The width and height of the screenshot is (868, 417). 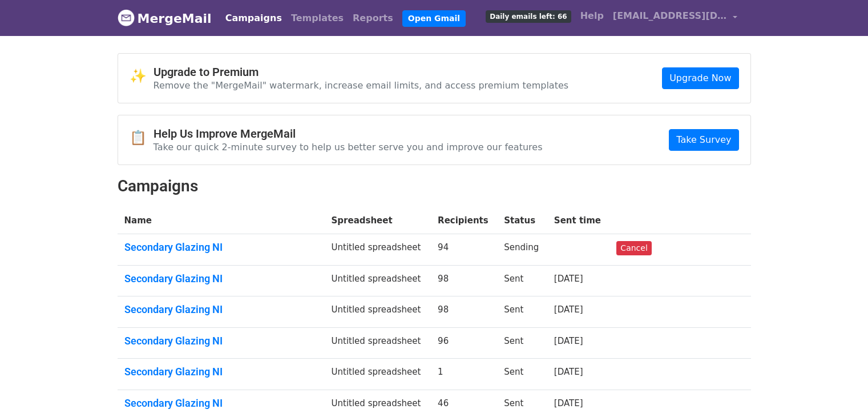 I want to click on th: Spreadsheet, so click(x=378, y=220).